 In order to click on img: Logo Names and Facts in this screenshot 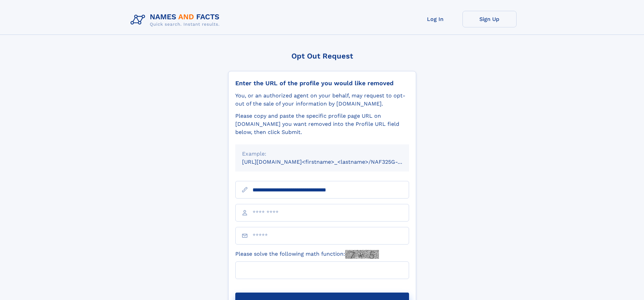, I will do `click(176, 20)`.